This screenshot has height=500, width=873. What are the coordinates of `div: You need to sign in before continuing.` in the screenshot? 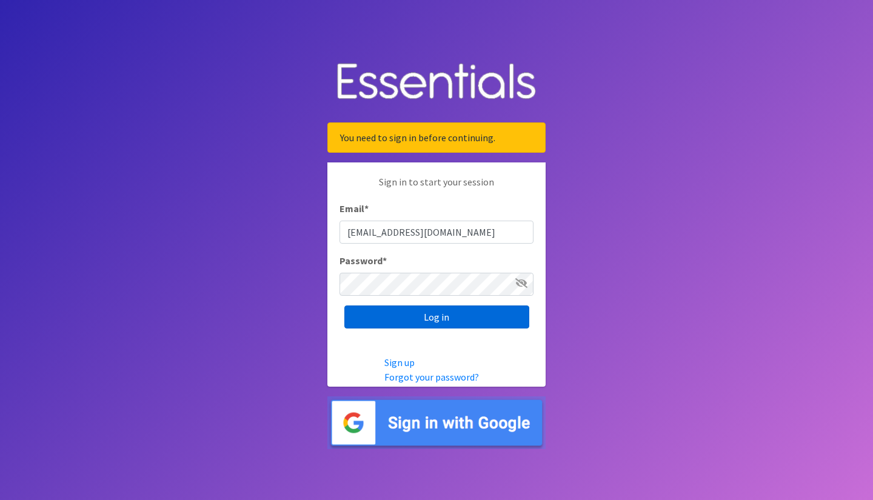 It's located at (436, 138).